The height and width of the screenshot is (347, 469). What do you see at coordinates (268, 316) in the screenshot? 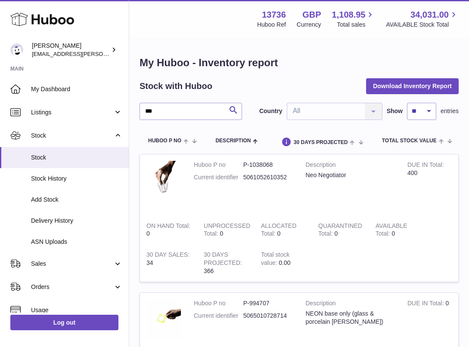
I see `dd: 5065010728714` at bounding box center [268, 316].